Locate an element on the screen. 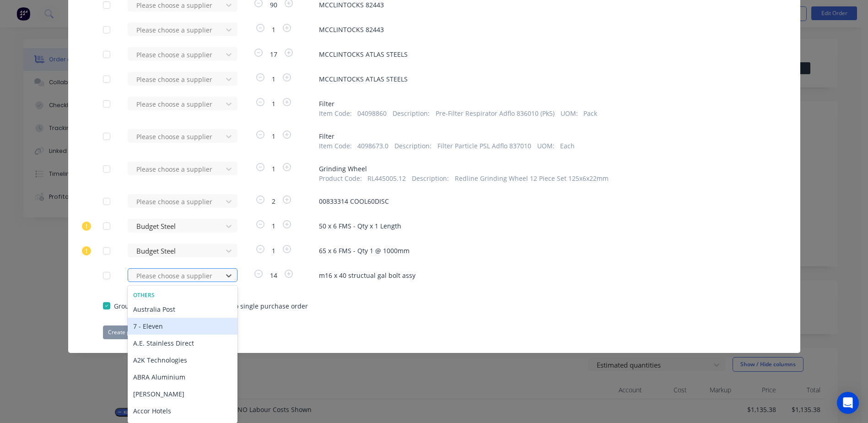 The width and height of the screenshot is (868, 423). span: Each is located at coordinates (567, 146).